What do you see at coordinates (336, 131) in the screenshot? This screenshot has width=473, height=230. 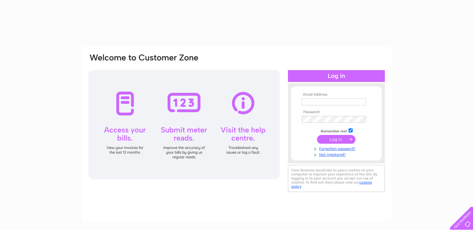 I see `td: Remember me?` at bounding box center [336, 131].